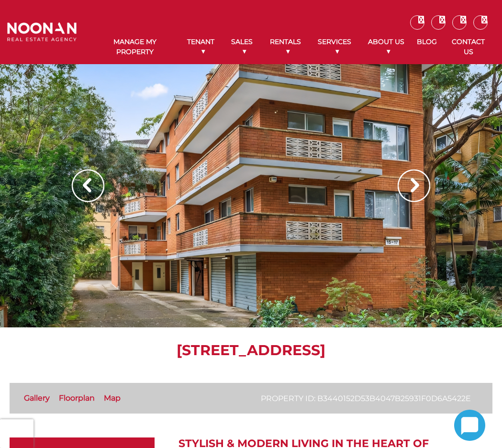  What do you see at coordinates (201, 47) in the screenshot?
I see `a: Tenant` at bounding box center [201, 47].